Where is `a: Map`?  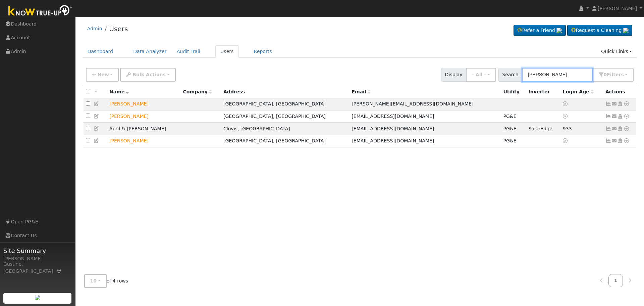
a: Map is located at coordinates (59, 271).